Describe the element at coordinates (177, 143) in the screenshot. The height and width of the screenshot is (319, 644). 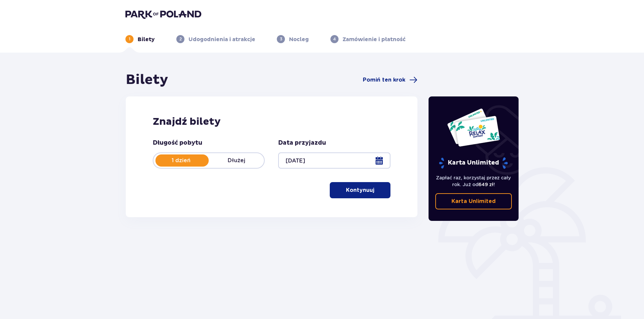
I see `p: Długość pobytu` at that location.